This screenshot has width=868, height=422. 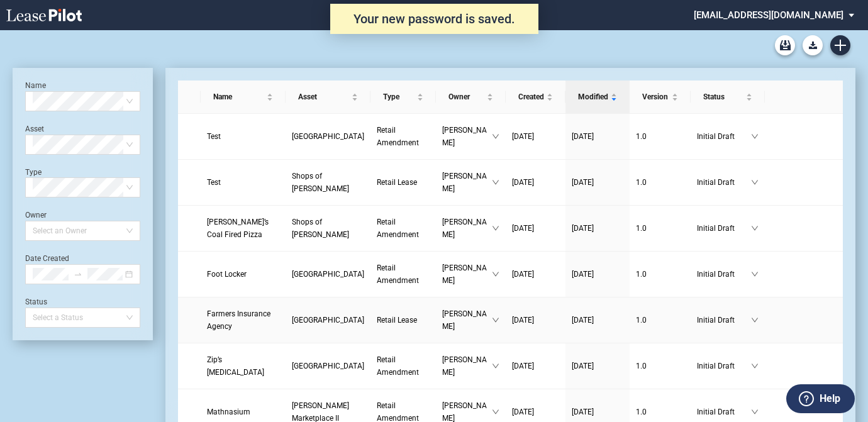 What do you see at coordinates (328, 97) in the screenshot?
I see `th: Asset` at bounding box center [328, 97].